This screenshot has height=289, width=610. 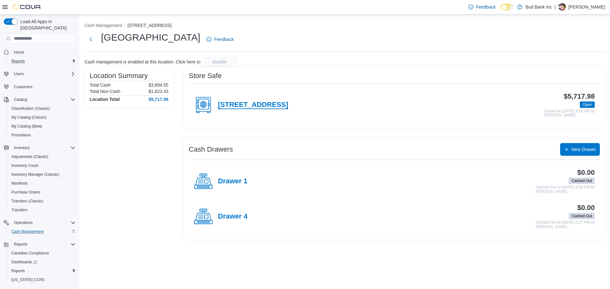 I want to click on span: Open, so click(x=587, y=105).